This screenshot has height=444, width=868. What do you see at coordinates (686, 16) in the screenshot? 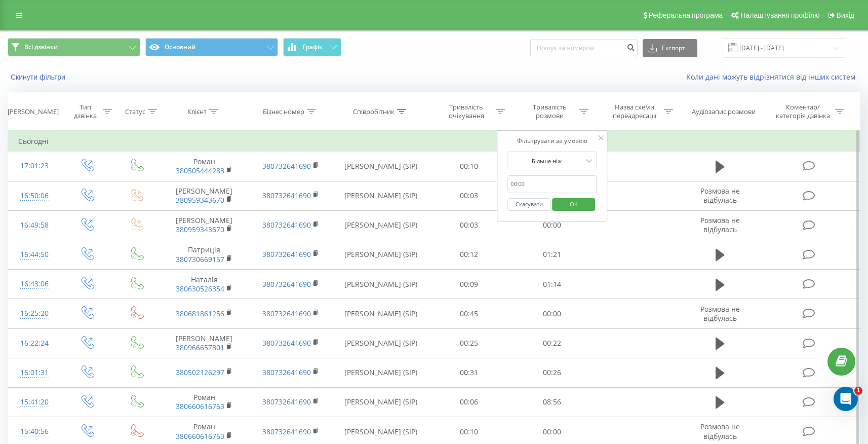
I see `span: Реферальна програма` at bounding box center [686, 16].